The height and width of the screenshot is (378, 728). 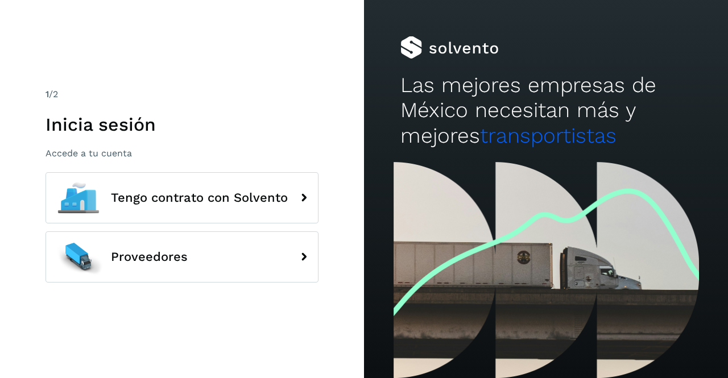 I want to click on h1: Inicia sesión, so click(x=182, y=125).